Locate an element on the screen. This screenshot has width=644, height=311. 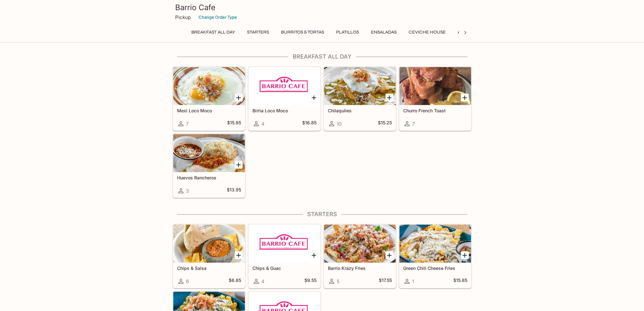
div: Chips & Salsa is located at coordinates (209, 244).